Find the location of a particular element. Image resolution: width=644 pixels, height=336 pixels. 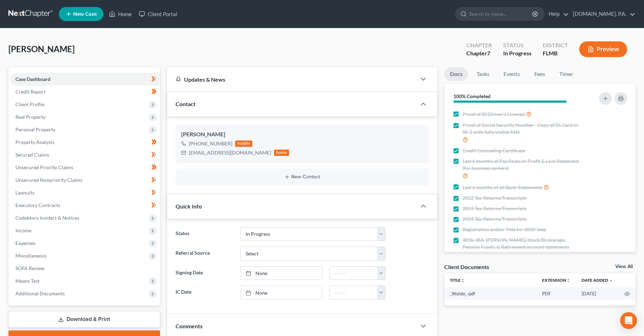

div: mobile is located at coordinates (244, 144).